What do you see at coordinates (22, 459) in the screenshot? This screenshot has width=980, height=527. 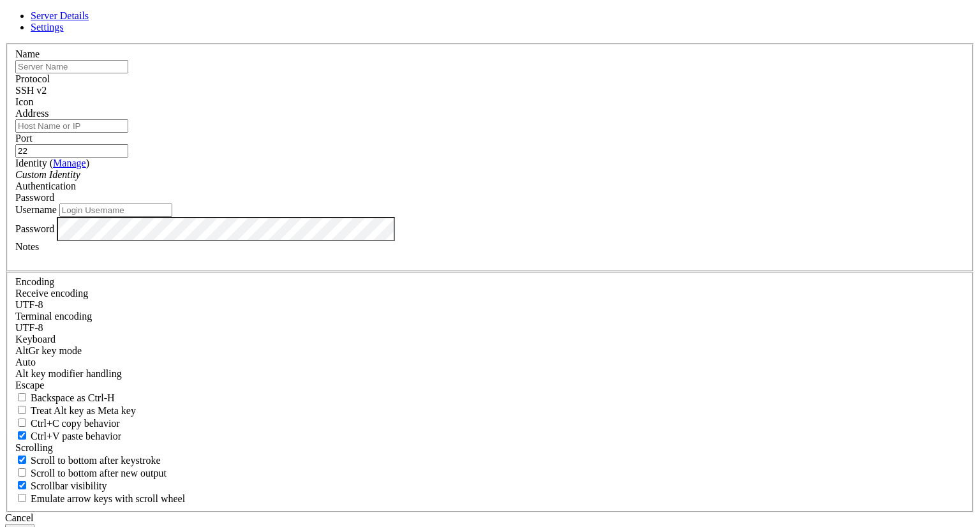 I see `input: Scroll to bottom after keystroke` at bounding box center [22, 459].